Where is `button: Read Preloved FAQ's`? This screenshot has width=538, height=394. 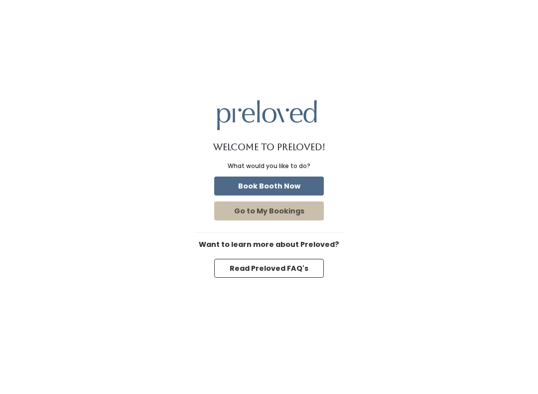 button: Read Preloved FAQ's is located at coordinates (269, 268).